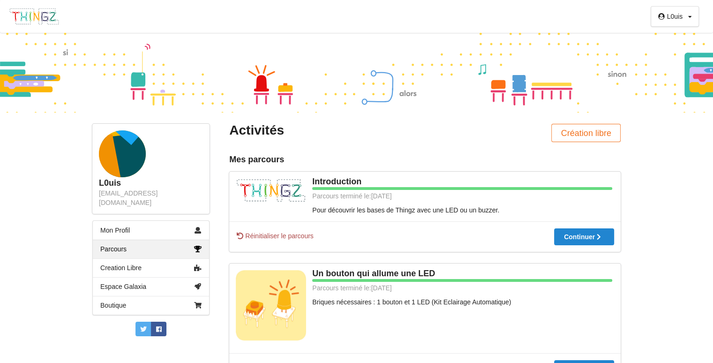 The height and width of the screenshot is (363, 713). What do you see at coordinates (323, 130) in the screenshot?
I see `div: Activités` at bounding box center [323, 130].